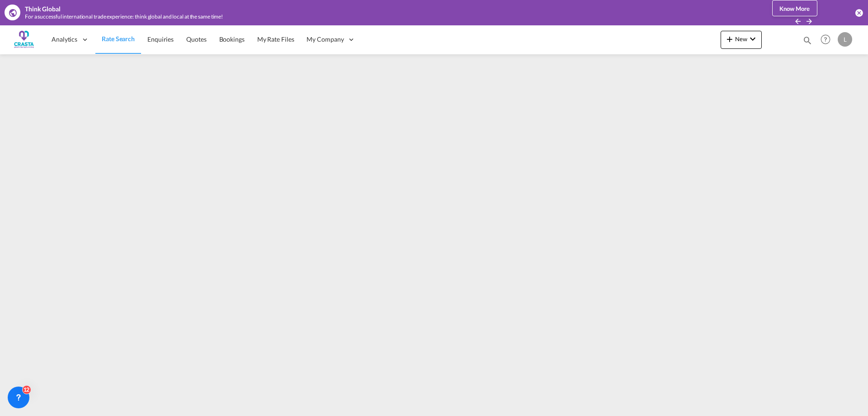  Describe the element at coordinates (730, 39) in the screenshot. I see `md-icon: icon-plus 400-fg` at that location.